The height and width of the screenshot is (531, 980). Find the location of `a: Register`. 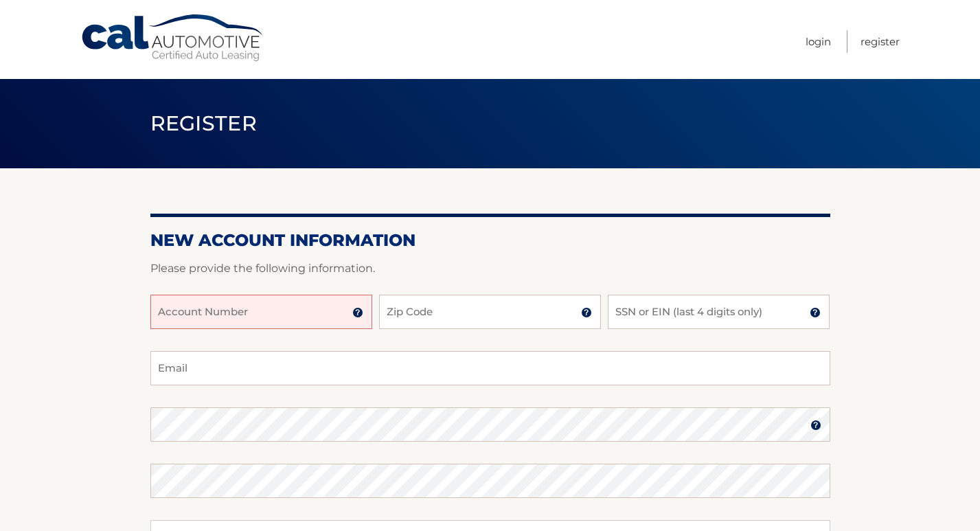

a: Register is located at coordinates (879, 42).